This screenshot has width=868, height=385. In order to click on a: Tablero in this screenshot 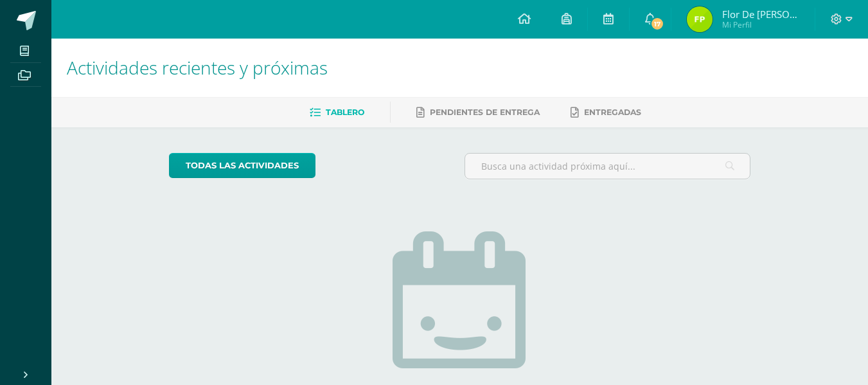, I will do `click(337, 113)`.